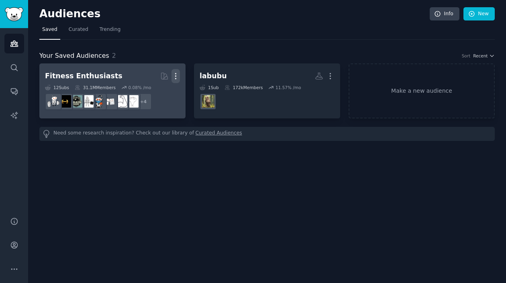 The width and height of the screenshot is (506, 283). What do you see at coordinates (114, 55) in the screenshot?
I see `span: 2` at bounding box center [114, 55].